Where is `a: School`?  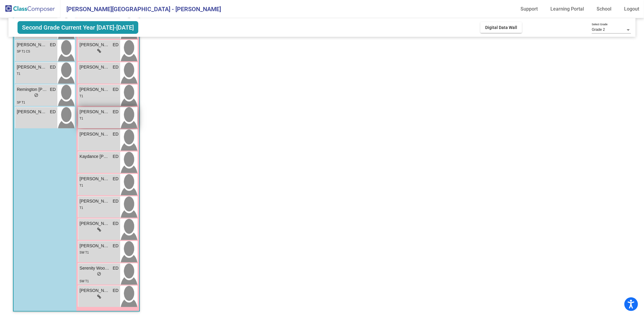
a: School is located at coordinates (604, 9).